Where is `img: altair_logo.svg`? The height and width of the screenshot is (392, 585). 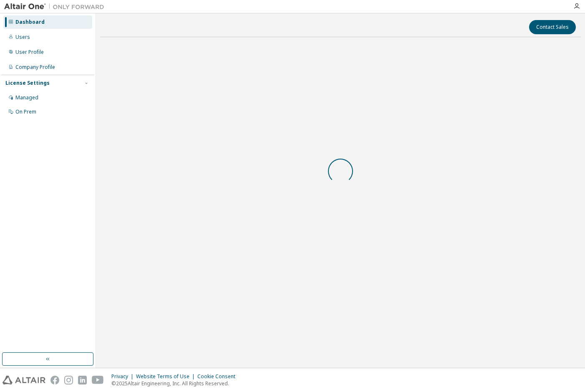
img: altair_logo.svg is located at coordinates (24, 380).